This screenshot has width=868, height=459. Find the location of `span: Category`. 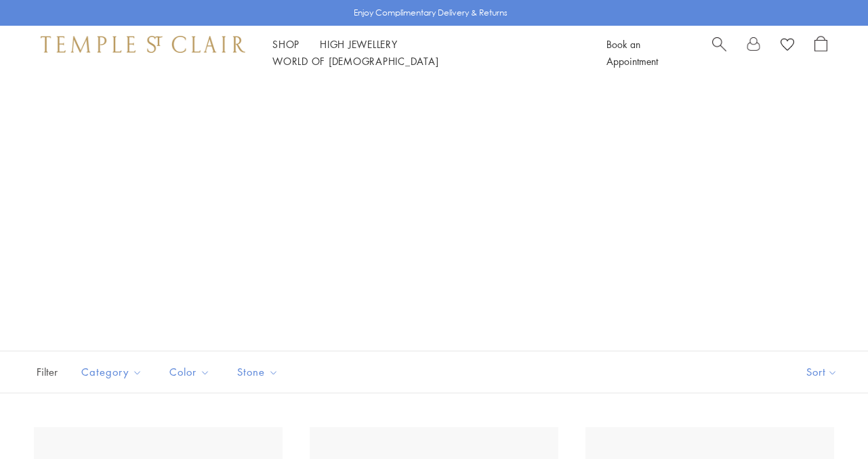

span: Category is located at coordinates (114, 372).